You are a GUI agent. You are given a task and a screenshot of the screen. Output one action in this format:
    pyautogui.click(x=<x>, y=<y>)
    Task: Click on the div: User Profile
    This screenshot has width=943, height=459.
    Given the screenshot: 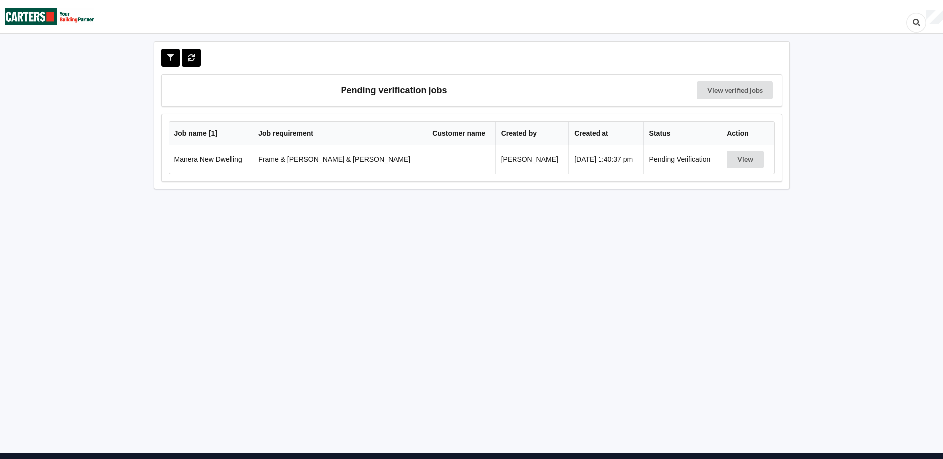 What is the action you would take?
    pyautogui.click(x=935, y=17)
    